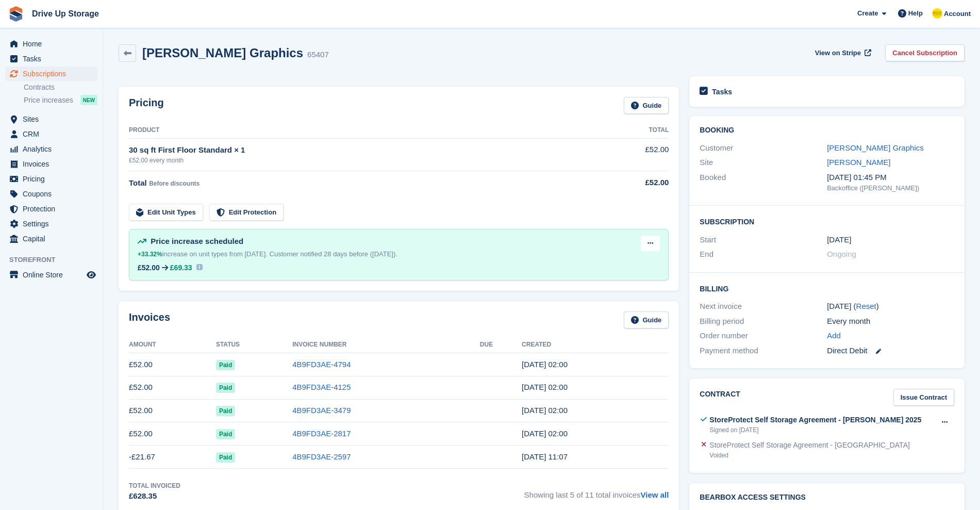  I want to click on time: 2025-06-24 01:00:07 UTC, so click(544, 433).